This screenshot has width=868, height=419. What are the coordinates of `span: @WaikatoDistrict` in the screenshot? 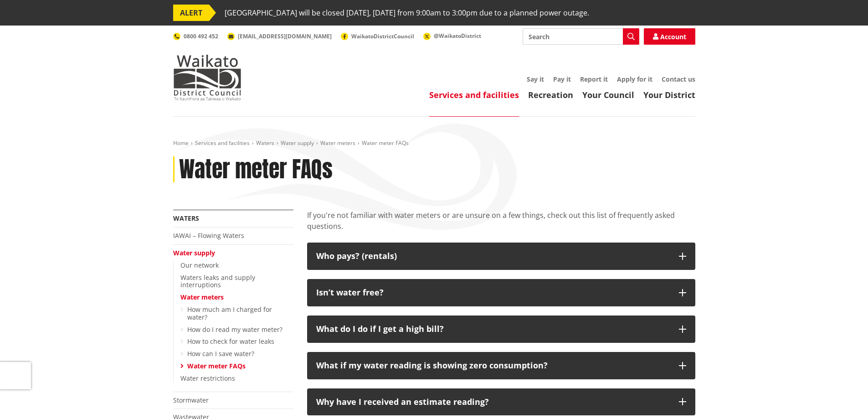 It's located at (458, 36).